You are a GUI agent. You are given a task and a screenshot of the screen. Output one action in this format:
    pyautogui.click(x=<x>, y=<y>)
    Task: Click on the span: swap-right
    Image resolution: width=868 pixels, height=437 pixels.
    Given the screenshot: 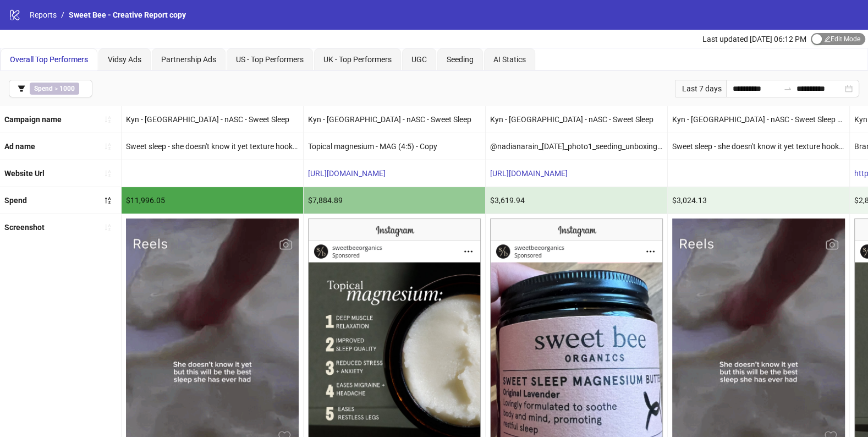 What is the action you would take?
    pyautogui.click(x=787, y=88)
    